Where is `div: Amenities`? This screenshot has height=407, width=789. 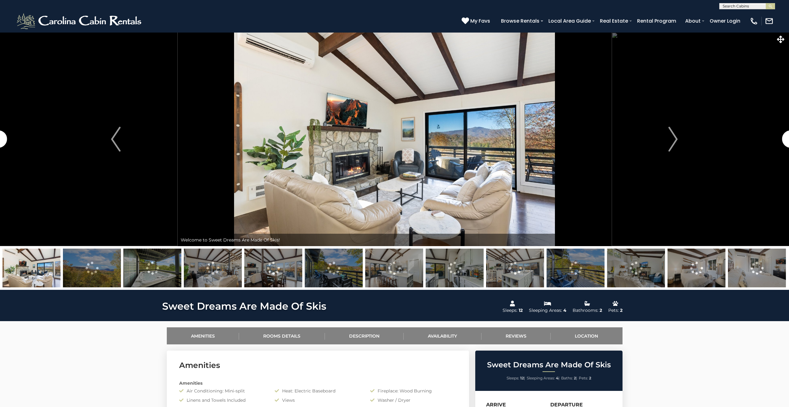
div: Amenities is located at coordinates (318, 383).